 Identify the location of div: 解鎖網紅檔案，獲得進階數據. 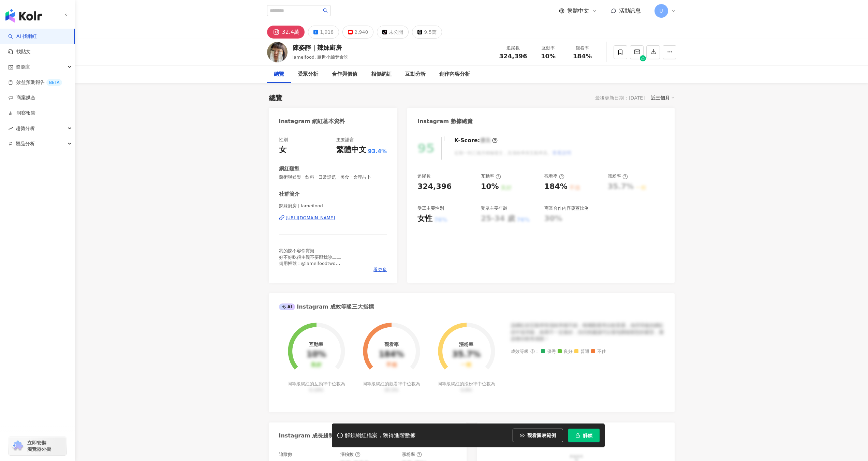
(381, 435).